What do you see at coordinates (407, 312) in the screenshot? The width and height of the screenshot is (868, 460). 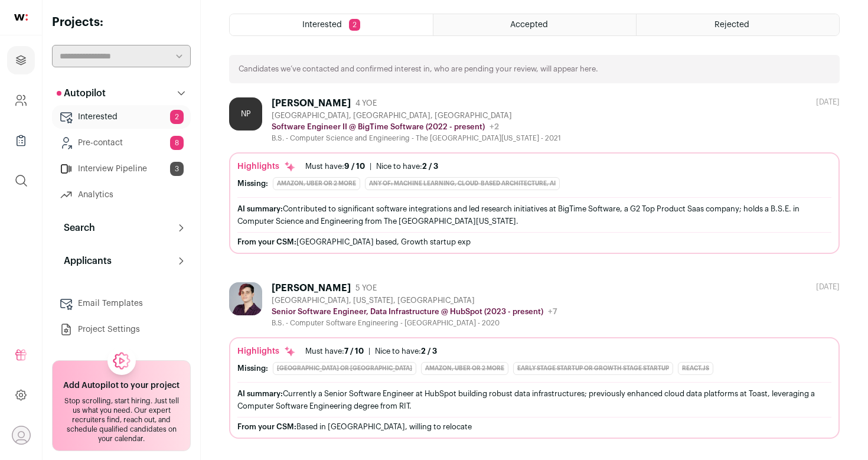 I see `p: Senior Software Engineer, Data Infrastructure @ HubSpot (2023 - present)` at bounding box center [407, 312].